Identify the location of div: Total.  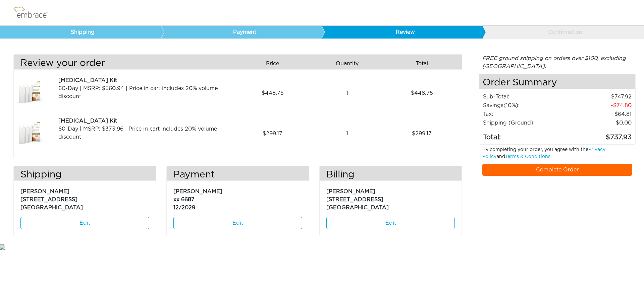
(424, 64).